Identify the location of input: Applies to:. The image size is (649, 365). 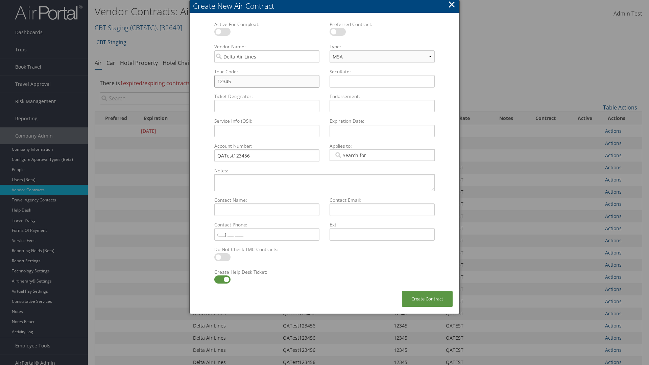
(353, 155).